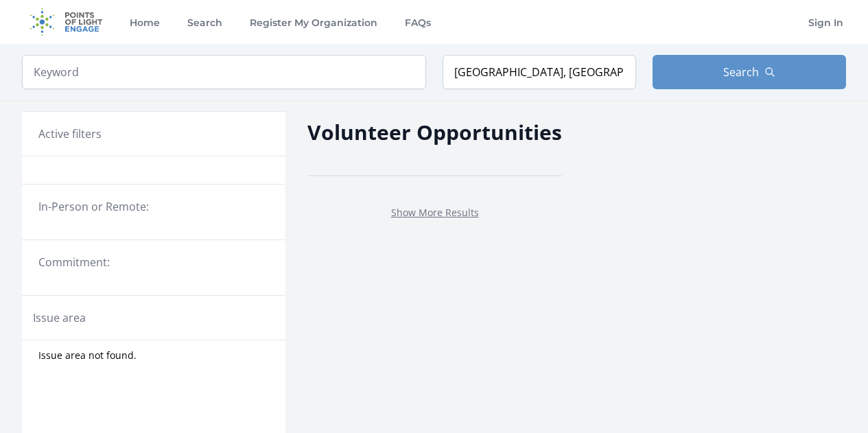  What do you see at coordinates (435, 132) in the screenshot?
I see `h2: Volunteer Opportunities` at bounding box center [435, 132].